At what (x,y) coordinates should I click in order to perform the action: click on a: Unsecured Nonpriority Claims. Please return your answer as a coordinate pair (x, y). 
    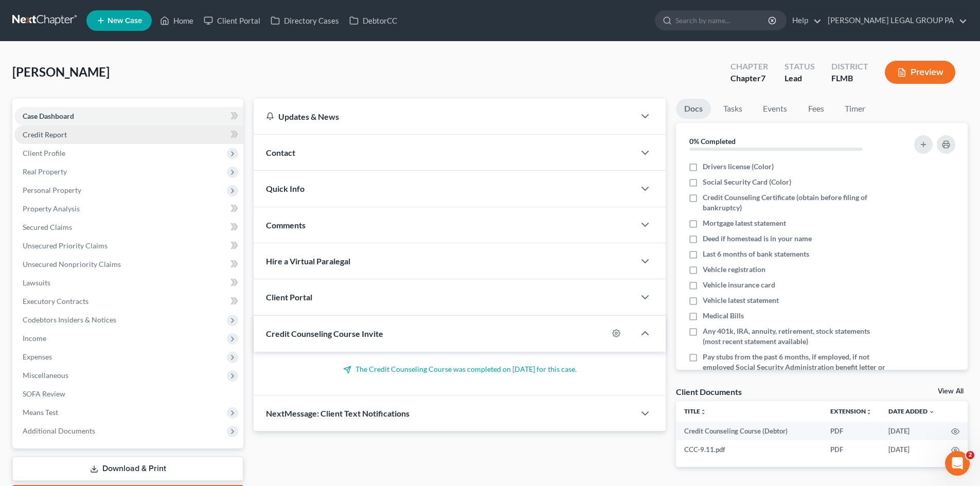
    Looking at the image, I should click on (128, 264).